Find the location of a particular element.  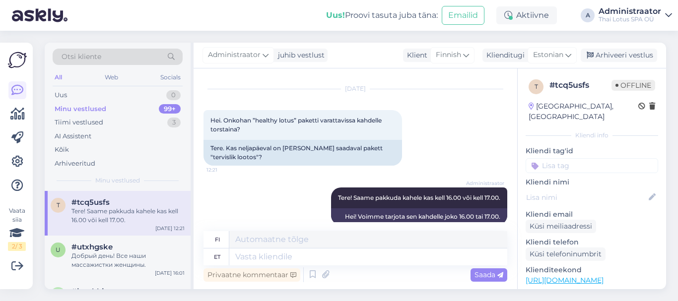

div: AI Assistent is located at coordinates (73, 137).